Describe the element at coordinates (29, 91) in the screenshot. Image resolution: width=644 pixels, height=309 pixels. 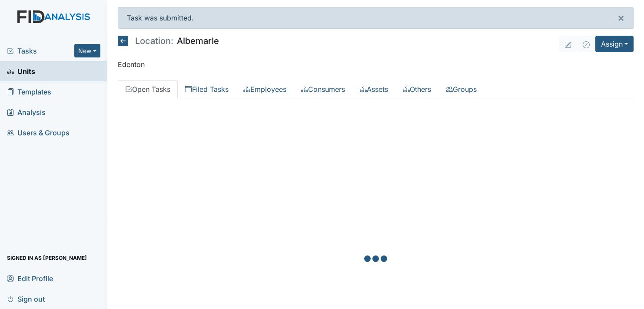
I see `span: Templates` at that location.